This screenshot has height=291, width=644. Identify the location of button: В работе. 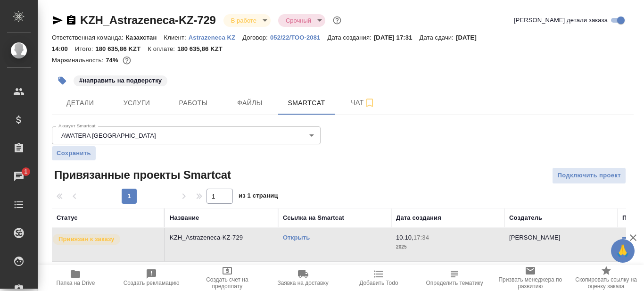
(244, 20).